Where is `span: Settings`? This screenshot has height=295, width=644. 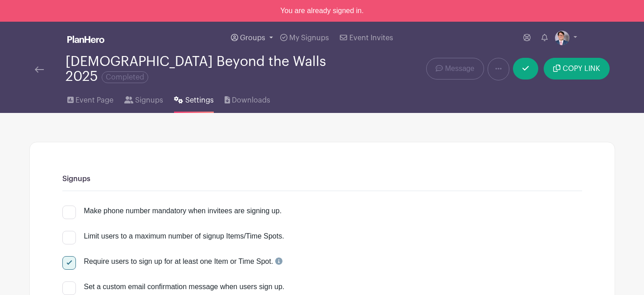 span: Settings is located at coordinates (199, 100).